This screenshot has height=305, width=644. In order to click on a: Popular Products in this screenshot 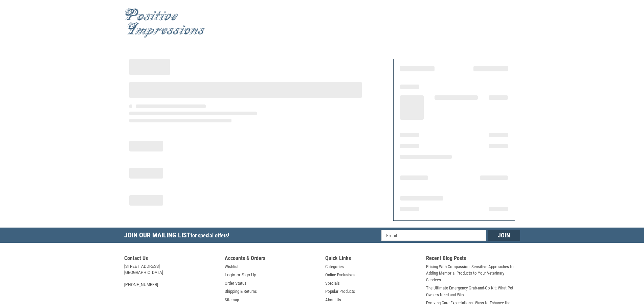, I will do `click(340, 291)`.